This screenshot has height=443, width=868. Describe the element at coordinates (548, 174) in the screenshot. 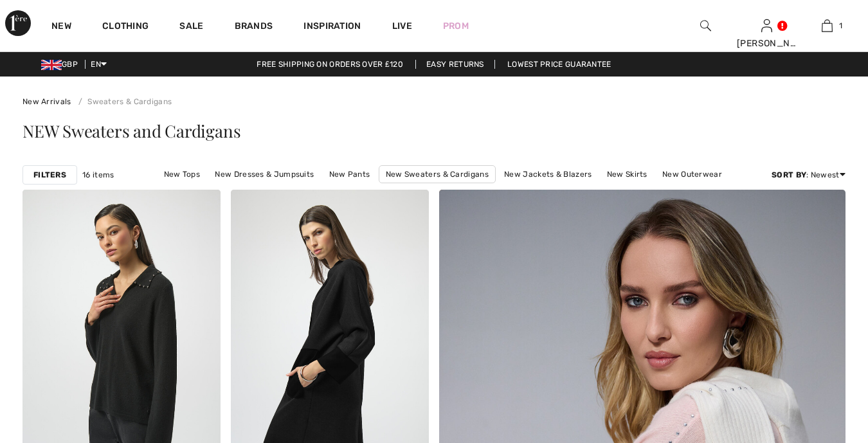

I see `a: New Jackets & Blazers` at that location.